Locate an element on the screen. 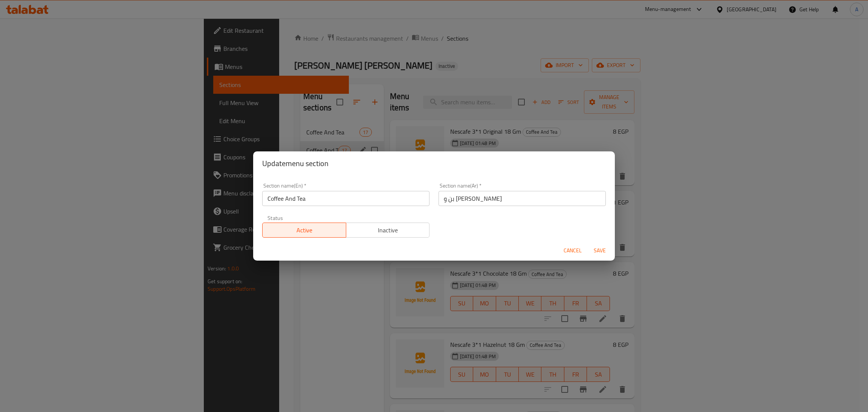 The image size is (868, 412). span: Save is located at coordinates (599, 251).